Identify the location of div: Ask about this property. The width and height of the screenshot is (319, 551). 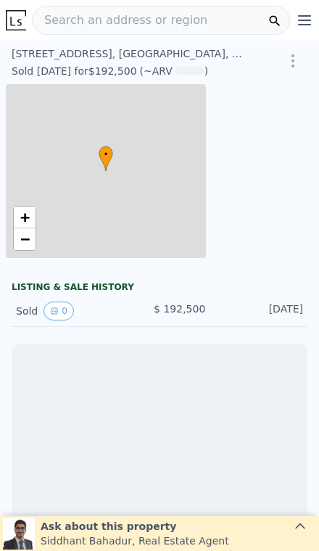
(135, 526).